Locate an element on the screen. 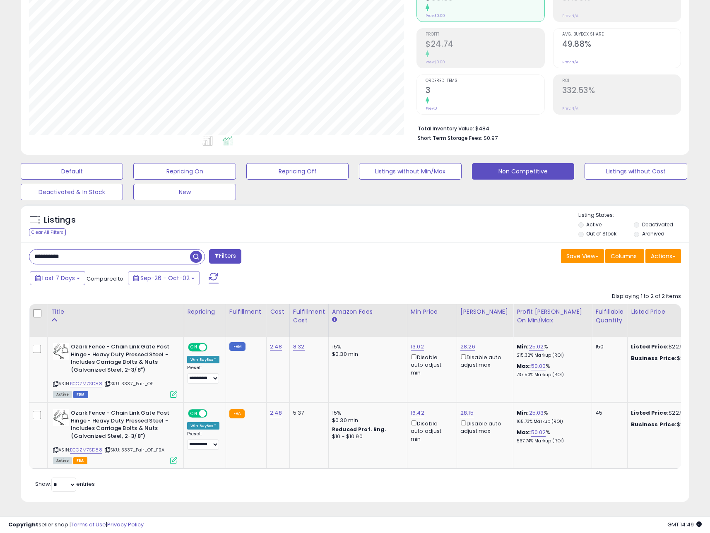 This screenshot has height=533, width=710. li: $484 is located at coordinates (546, 128).